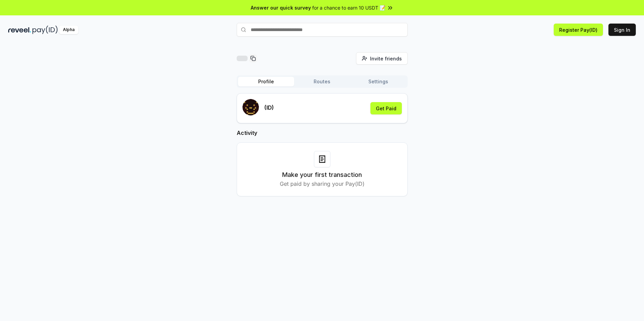  I want to click on span: Invite friends, so click(386, 58).